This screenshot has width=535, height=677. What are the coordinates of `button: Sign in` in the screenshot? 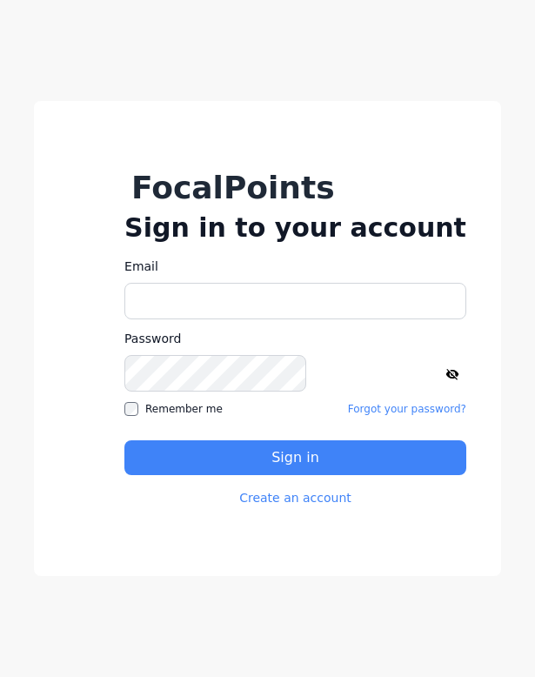 It's located at (295, 458).